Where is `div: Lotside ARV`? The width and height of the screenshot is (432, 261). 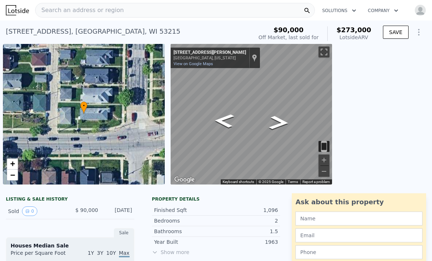
div: Lotside ARV is located at coordinates (353, 37).